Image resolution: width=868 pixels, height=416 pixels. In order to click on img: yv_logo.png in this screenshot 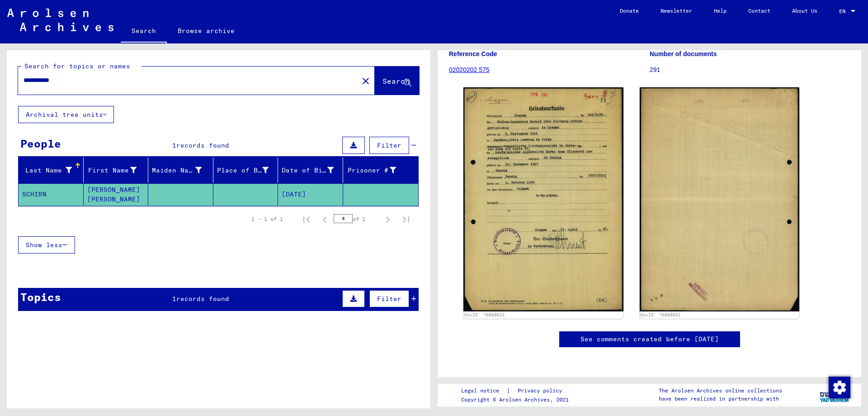, I will do `click(835, 395)`.